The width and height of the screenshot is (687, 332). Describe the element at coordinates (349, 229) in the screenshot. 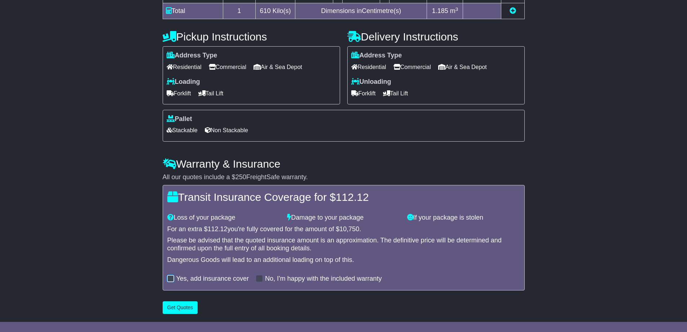

I see `span: 10,750` at that location.